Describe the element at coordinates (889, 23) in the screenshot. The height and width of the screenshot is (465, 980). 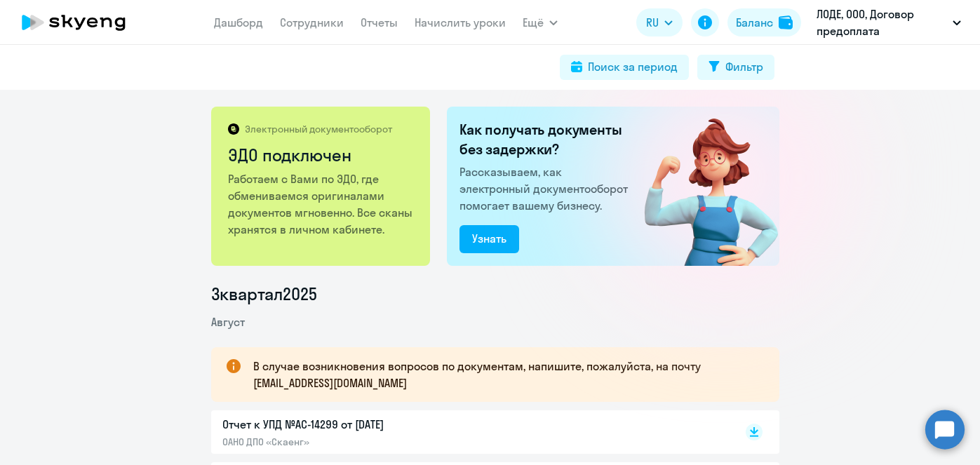
I see `button: ЛОДЕ, ООО, Договор предоплата` at that location.